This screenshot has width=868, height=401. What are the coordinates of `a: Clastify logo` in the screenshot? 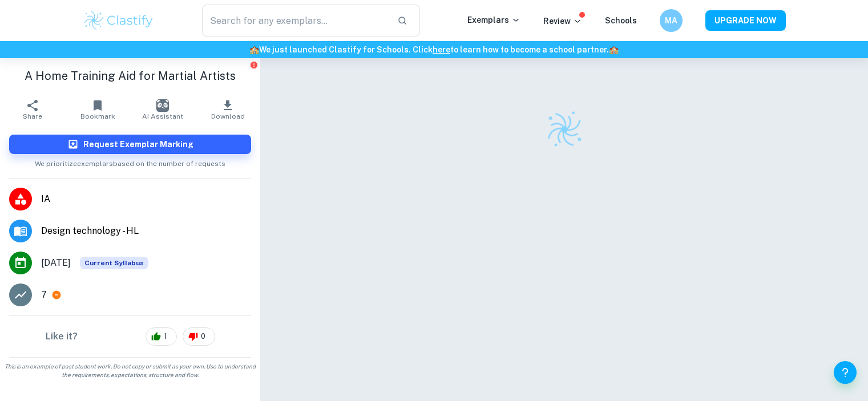 It's located at (119, 21).